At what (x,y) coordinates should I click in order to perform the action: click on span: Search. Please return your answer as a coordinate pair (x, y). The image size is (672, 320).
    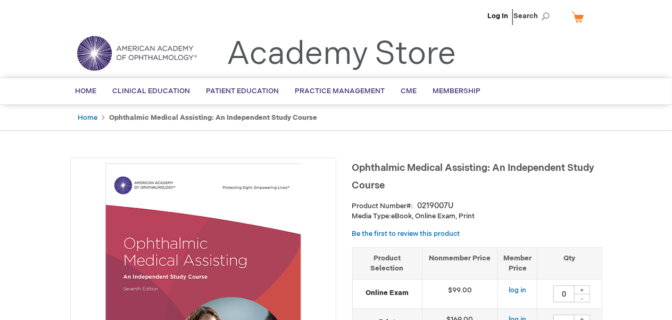
    Looking at the image, I should click on (534, 16).